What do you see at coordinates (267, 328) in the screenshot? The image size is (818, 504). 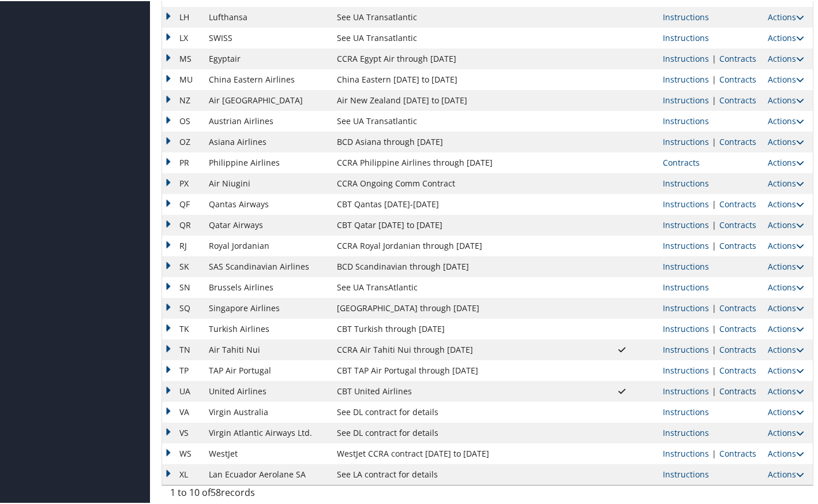 I see `td: Turkish Airlines` at bounding box center [267, 328].